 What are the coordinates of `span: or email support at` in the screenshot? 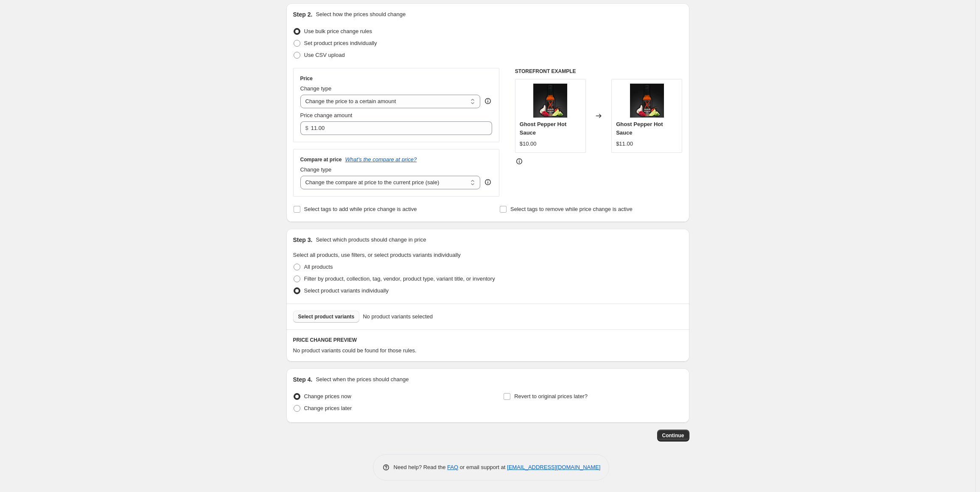 It's located at (483, 467).